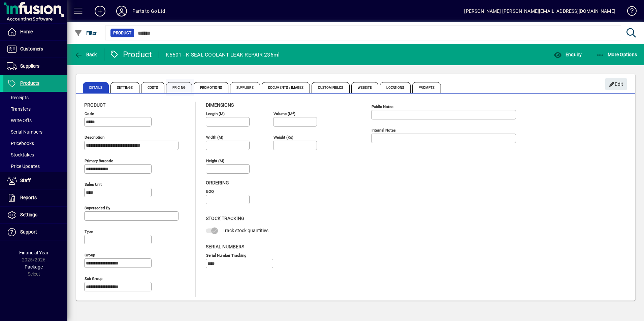 The width and height of the screenshot is (644, 321). I want to click on div: Product, so click(130, 54).